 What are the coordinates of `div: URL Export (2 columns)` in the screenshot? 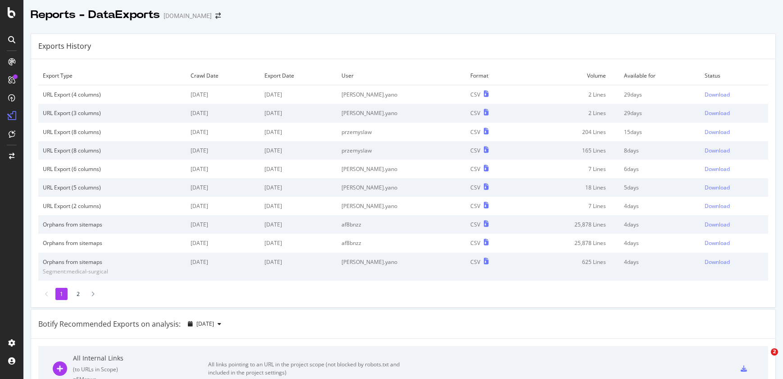 It's located at (112, 206).